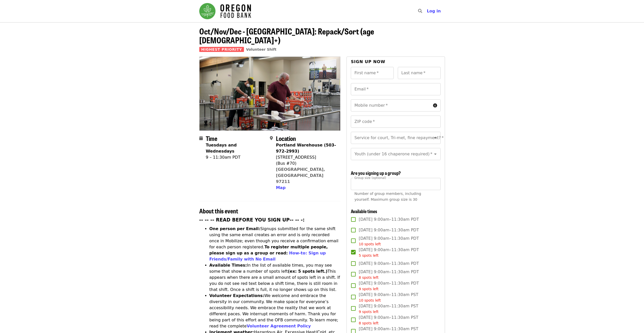 The height and width of the screenshot is (333, 644). Describe the element at coordinates (261, 49) in the screenshot. I see `span: Volunteer Shift` at that location.